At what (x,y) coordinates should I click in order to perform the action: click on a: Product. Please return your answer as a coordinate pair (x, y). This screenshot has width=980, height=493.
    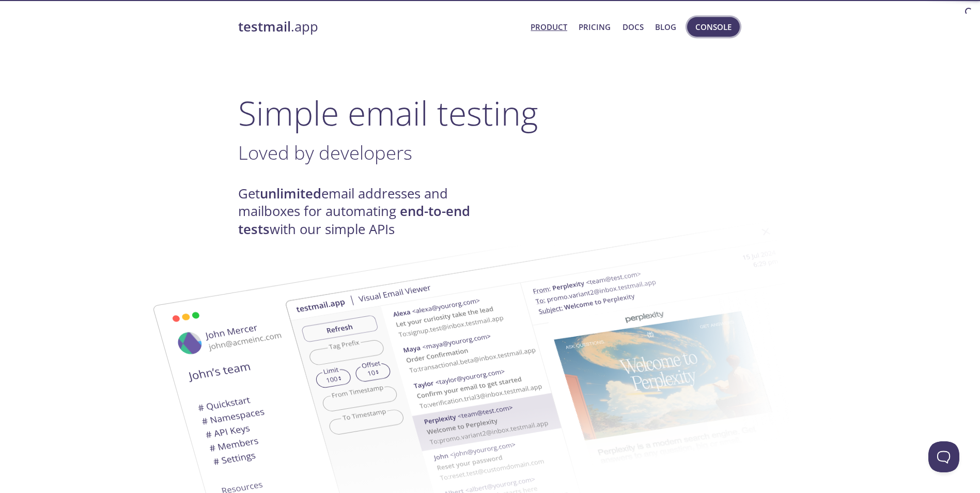
    Looking at the image, I should click on (548, 27).